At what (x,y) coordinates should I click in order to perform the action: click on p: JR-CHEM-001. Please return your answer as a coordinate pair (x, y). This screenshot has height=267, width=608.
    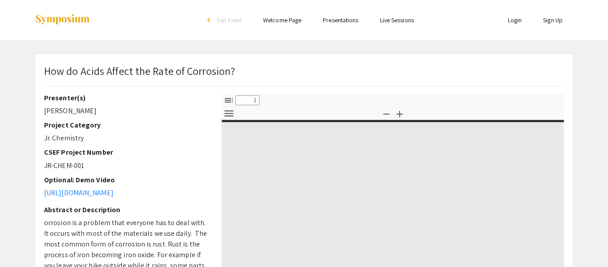
    Looking at the image, I should click on (126, 166).